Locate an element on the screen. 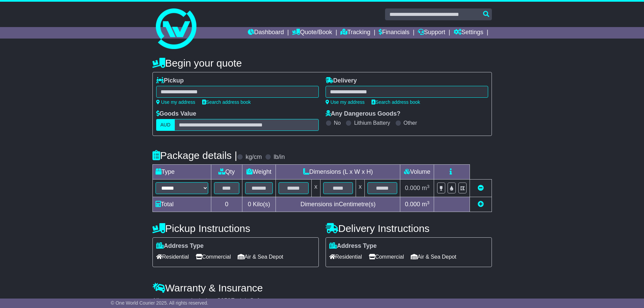  label: AUD is located at coordinates (165, 125).